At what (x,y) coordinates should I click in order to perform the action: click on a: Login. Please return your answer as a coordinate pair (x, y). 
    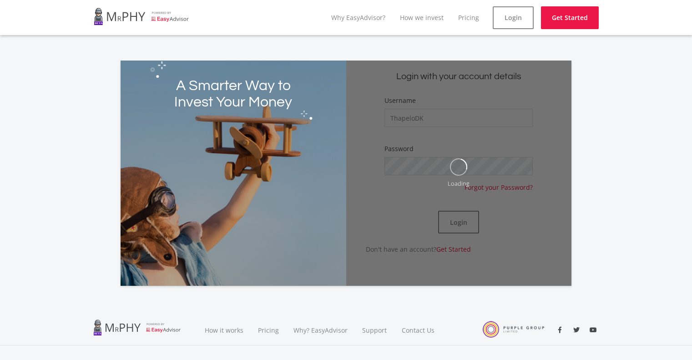
    Looking at the image, I should click on (513, 18).